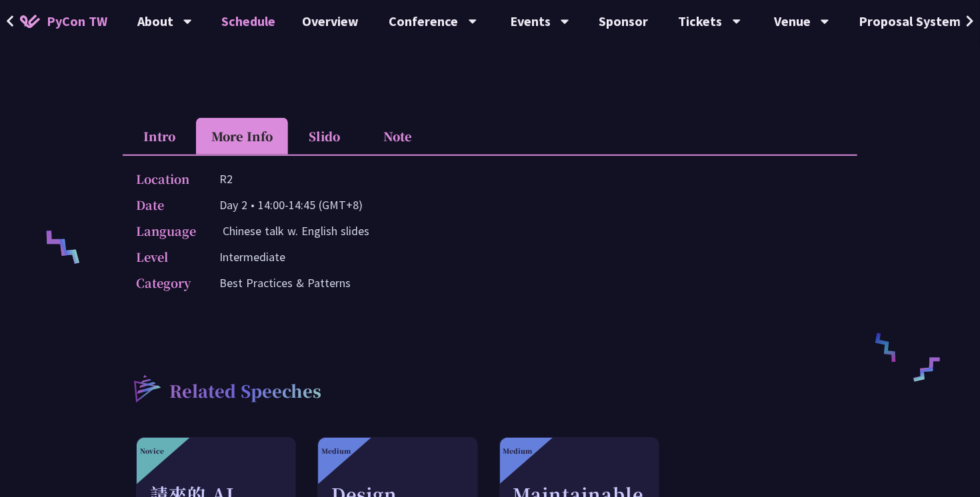 The image size is (980, 497). I want to click on p: Language, so click(166, 230).